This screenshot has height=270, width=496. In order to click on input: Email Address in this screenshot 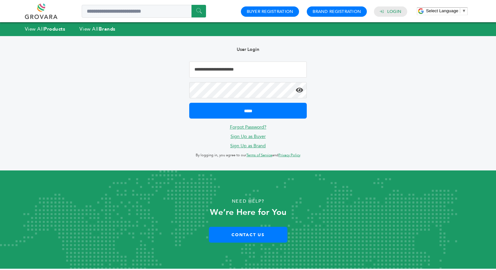, I will do `click(248, 70)`.